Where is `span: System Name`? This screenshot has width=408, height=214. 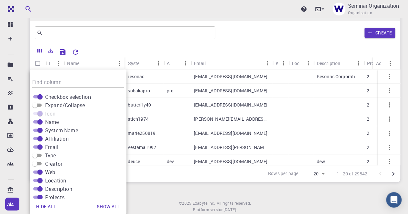 span: System Name is located at coordinates (62, 131).